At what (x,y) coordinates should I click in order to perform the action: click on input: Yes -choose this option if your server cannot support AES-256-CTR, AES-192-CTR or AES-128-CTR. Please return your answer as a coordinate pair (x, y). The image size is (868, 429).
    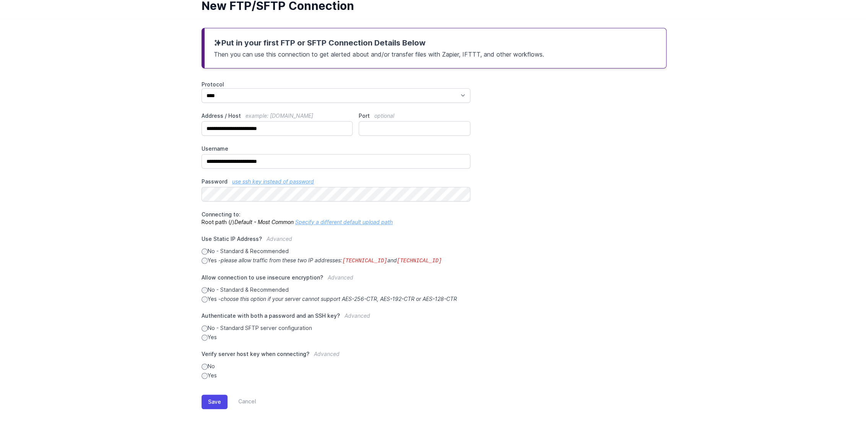
    Looking at the image, I should click on (204, 299).